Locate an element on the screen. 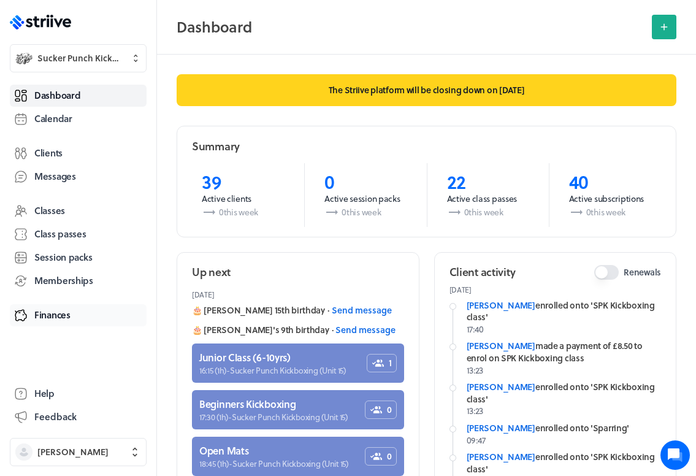  a: 0Active session packs0this week is located at coordinates (365, 195).